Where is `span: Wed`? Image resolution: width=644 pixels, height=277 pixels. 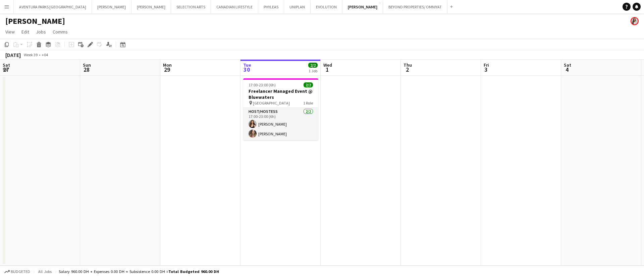 span: Wed is located at coordinates (328, 65).